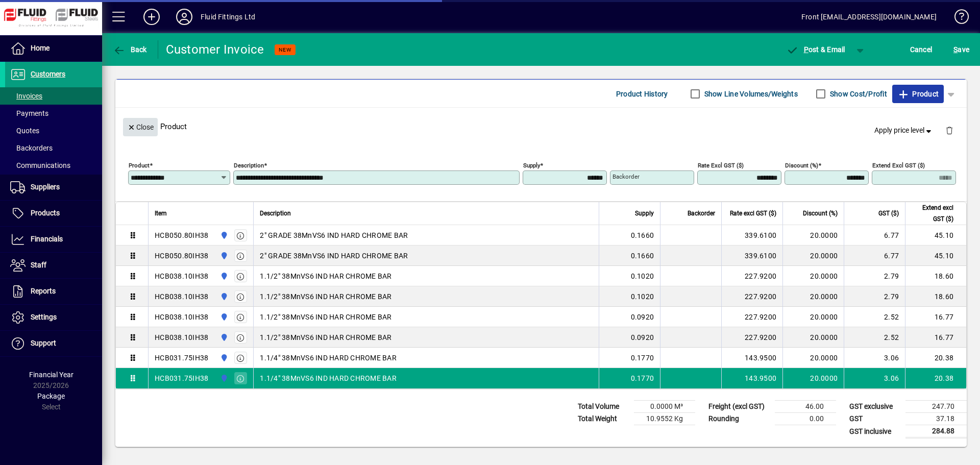  Describe the element at coordinates (874, 378) in the screenshot. I see `td: 3.06` at that location.